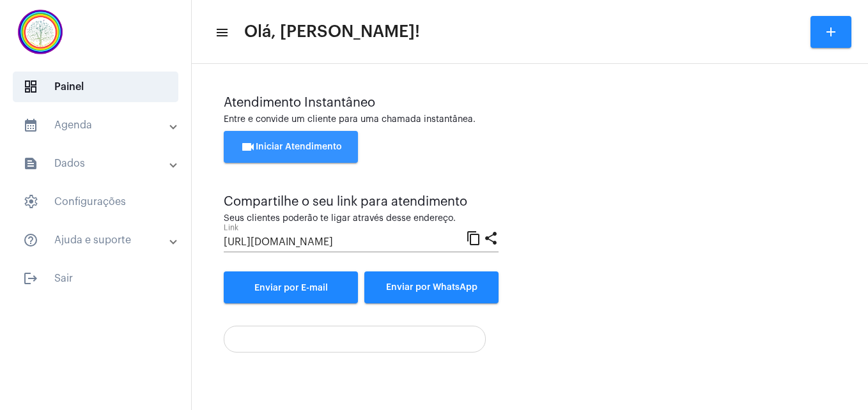 This screenshot has width=868, height=410. What do you see at coordinates (96, 164) in the screenshot?
I see `mat-panel-title: Dados` at bounding box center [96, 164].